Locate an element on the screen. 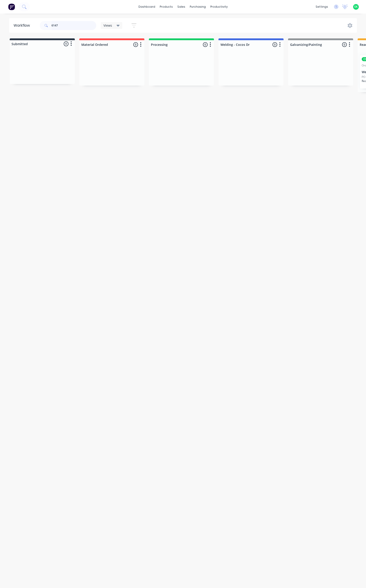 The image size is (366, 588). span: SK is located at coordinates (356, 7).